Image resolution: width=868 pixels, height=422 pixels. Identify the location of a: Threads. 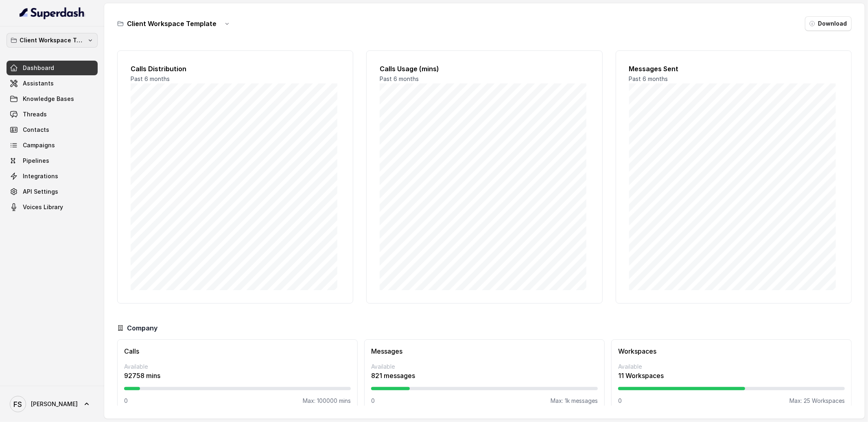
(52, 114).